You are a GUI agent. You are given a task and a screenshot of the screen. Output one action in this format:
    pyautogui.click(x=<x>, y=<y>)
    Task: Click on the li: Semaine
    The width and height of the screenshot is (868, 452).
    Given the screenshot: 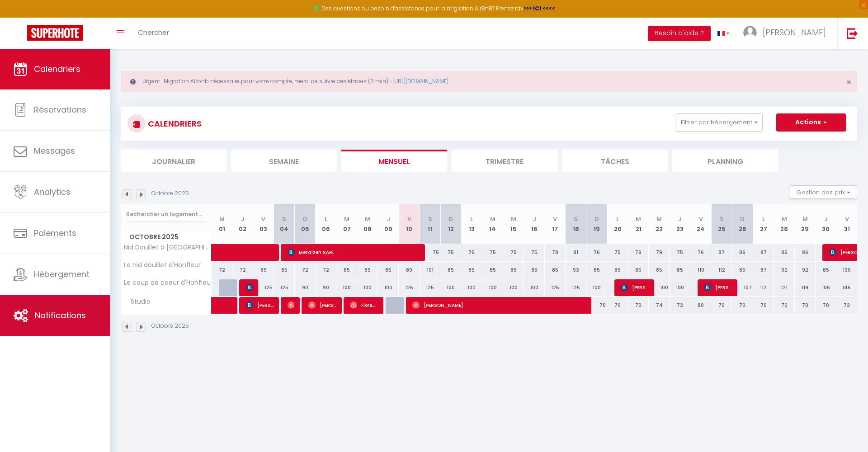 What is the action you would take?
    pyautogui.click(x=284, y=161)
    